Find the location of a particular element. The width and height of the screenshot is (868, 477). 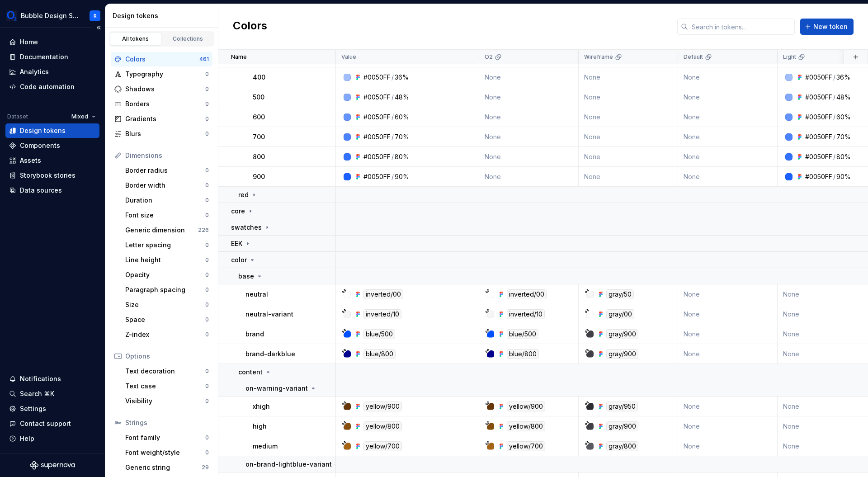

a: Z-index0 is located at coordinates (167, 335).